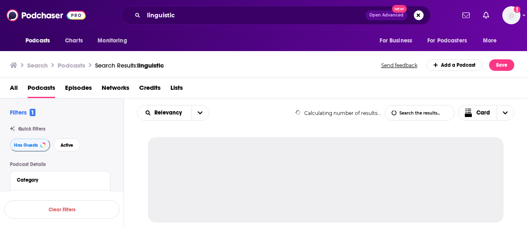  What do you see at coordinates (170, 113) in the screenshot?
I see `span: Relevancy` at bounding box center [170, 113].